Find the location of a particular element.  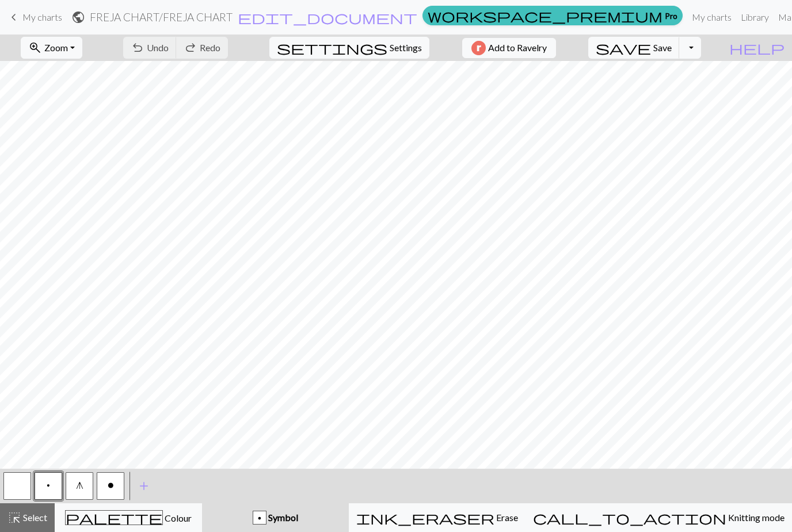

button: Colour is located at coordinates (129, 518).